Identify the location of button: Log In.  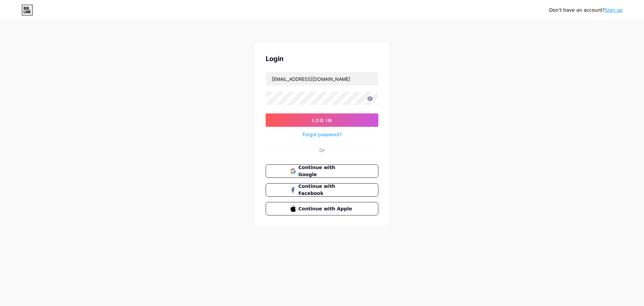
(322, 120).